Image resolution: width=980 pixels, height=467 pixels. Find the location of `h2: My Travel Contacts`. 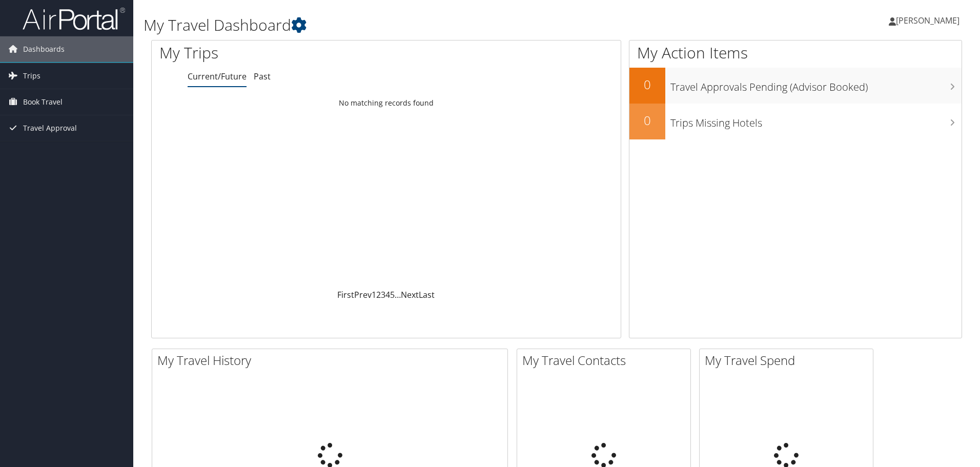

h2: My Travel Contacts is located at coordinates (606, 360).